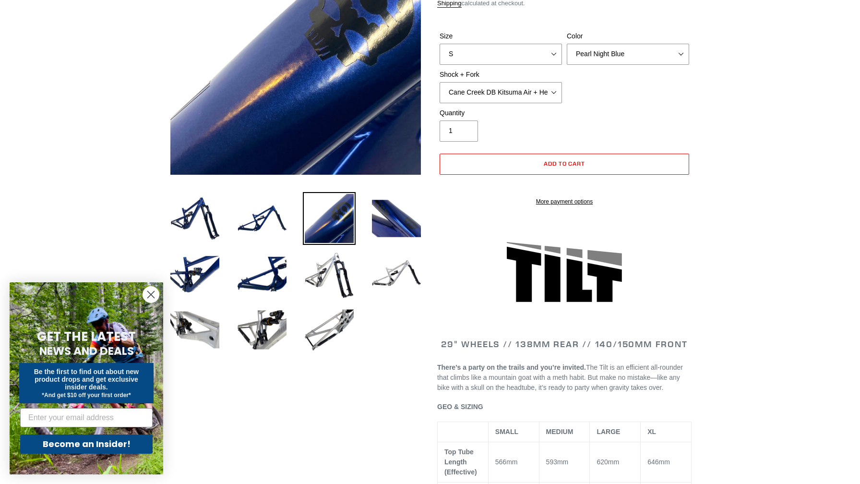  What do you see at coordinates (512, 367) in the screenshot?
I see `b: There’s a party on the trails and you’re invited.` at bounding box center [512, 367].